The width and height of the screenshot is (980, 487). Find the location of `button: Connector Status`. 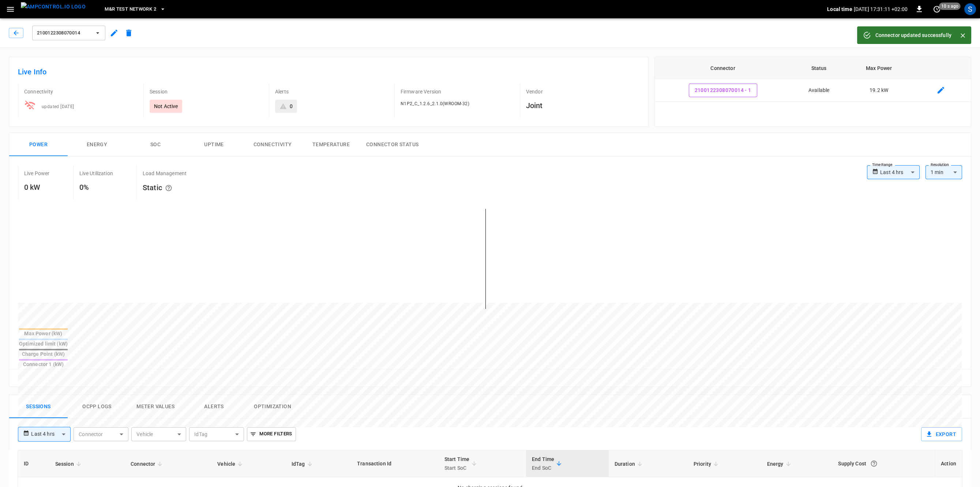

button: Connector Status is located at coordinates (392, 145).